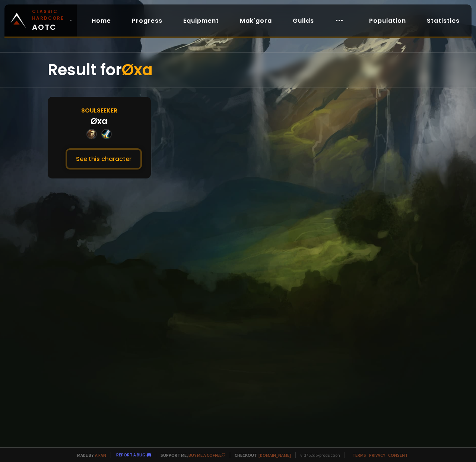 The height and width of the screenshot is (462, 476). Describe the element at coordinates (49, 20) in the screenshot. I see `span: AOTC` at that location.